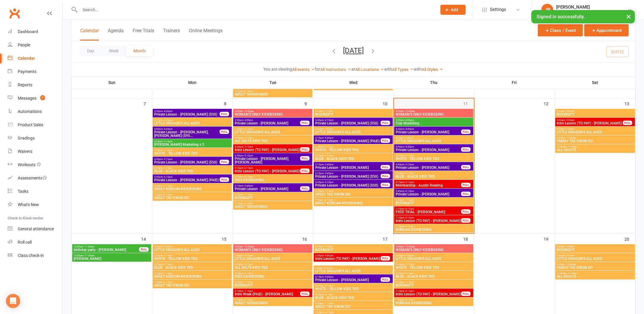 The width and height of the screenshot is (644, 314). I want to click on span: ADULT KOREAN KICKBOXING, so click(353, 203).